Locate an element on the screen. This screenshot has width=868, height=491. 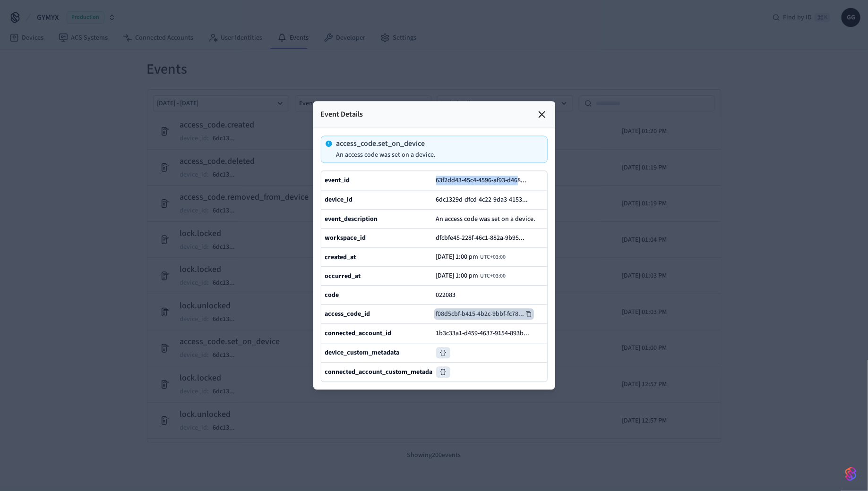
img: SeamLogoGradient.69752ec5.svg is located at coordinates (851, 474).